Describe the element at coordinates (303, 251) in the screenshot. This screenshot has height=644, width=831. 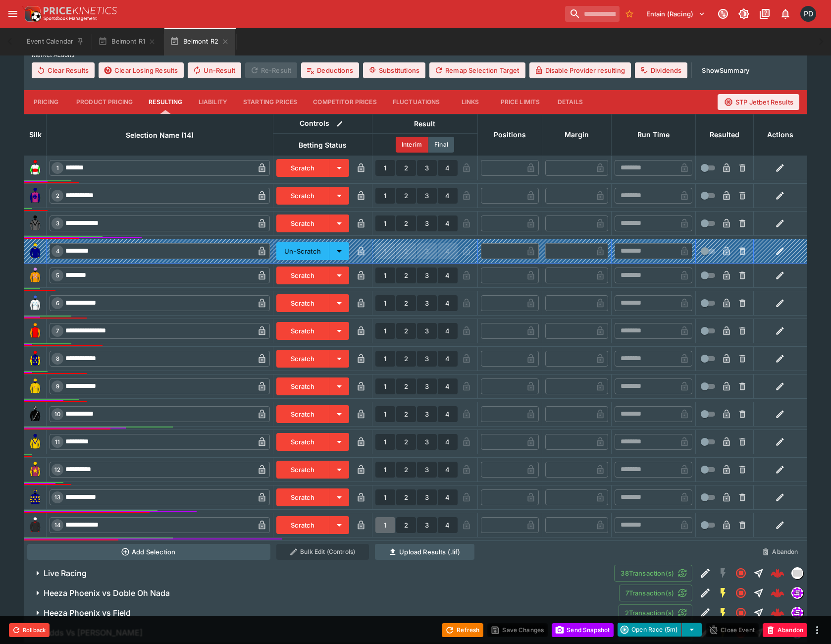
I see `button: Un-Scratch` at that location.